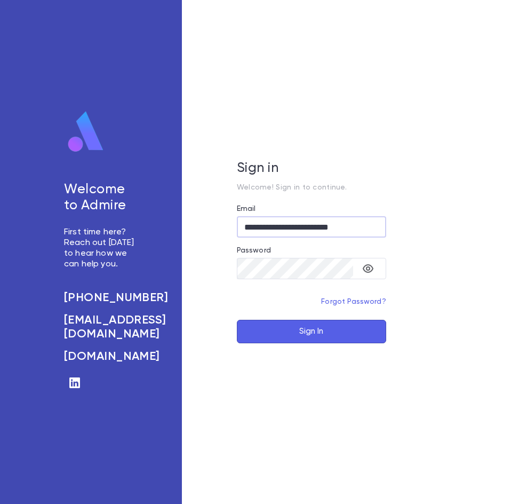 The height and width of the screenshot is (504, 519). What do you see at coordinates (312, 332) in the screenshot?
I see `button: Sign In` at bounding box center [312, 332].